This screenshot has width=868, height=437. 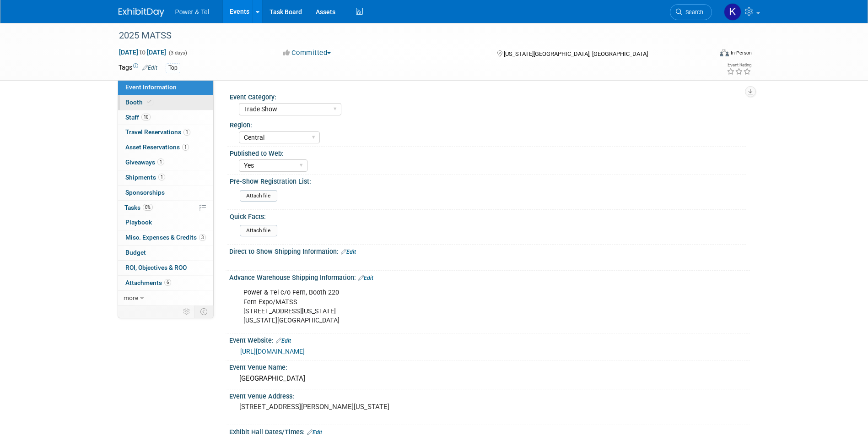 What do you see at coordinates (166, 283) in the screenshot?
I see `a: Attachments6` at bounding box center [166, 283].